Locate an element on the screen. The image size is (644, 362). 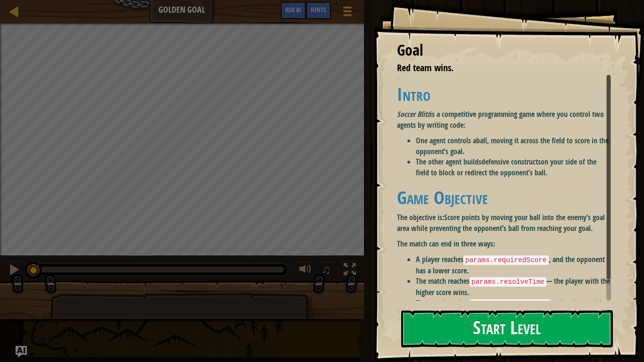
code: params.resolveTime is located at coordinates (508, 282).